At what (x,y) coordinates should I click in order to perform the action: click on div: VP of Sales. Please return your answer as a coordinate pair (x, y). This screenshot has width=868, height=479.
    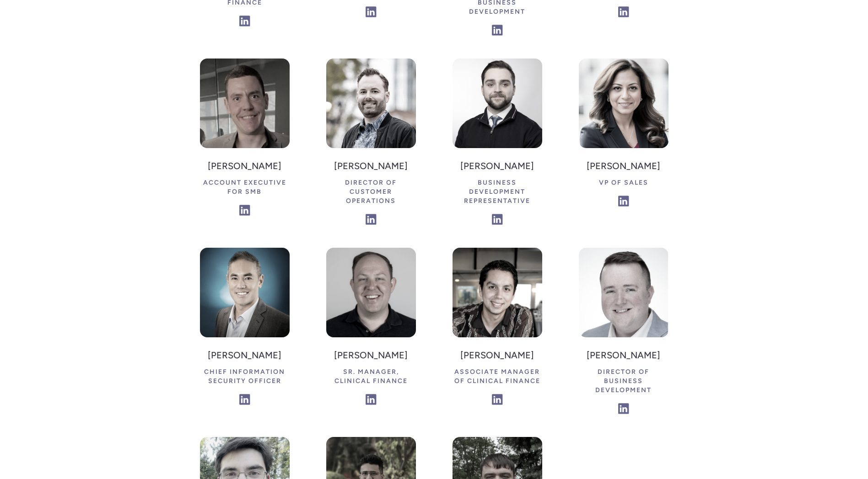
    Looking at the image, I should click on (623, 183).